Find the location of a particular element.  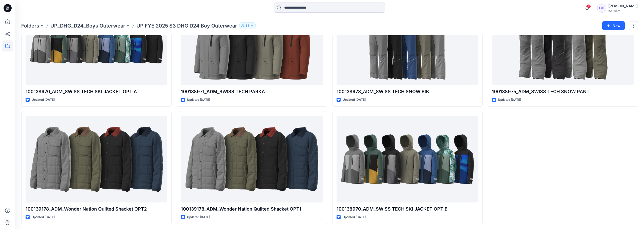

a: UP_DHG_D24_Boys Outerwear is located at coordinates (88, 26).